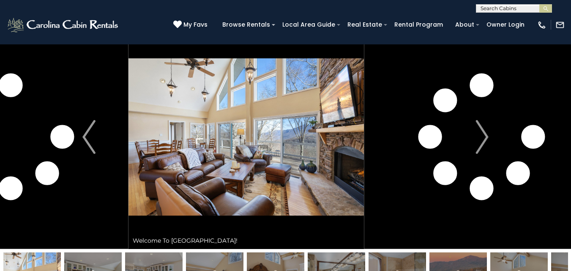 The image size is (571, 271). Describe the element at coordinates (506, 25) in the screenshot. I see `a: Owner Login` at that location.